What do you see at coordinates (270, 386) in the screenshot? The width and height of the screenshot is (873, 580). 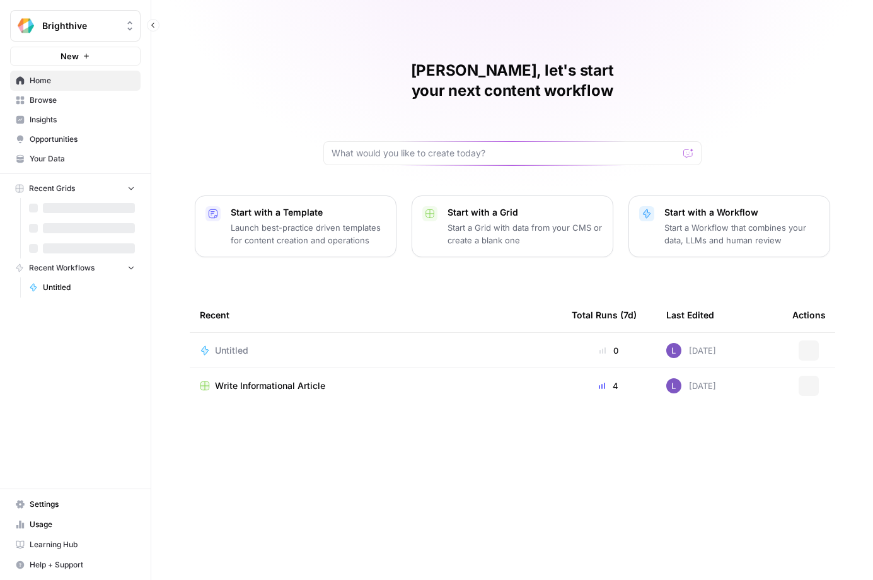 I see `span: Write Informational Article` at bounding box center [270, 386].